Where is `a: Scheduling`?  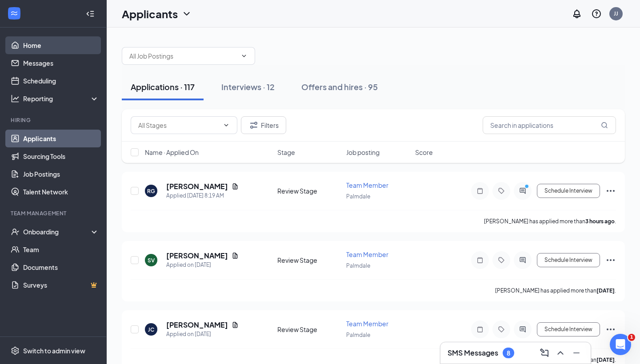
a: Scheduling is located at coordinates (61, 81).